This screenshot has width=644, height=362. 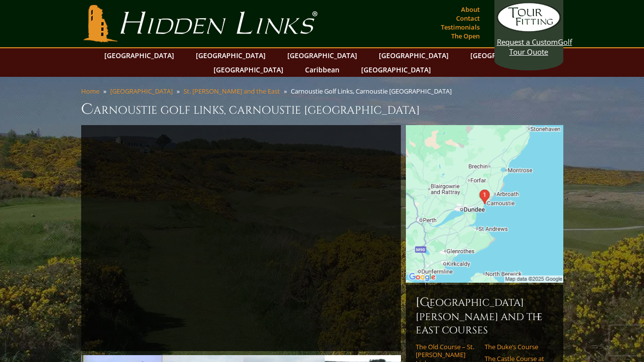 What do you see at coordinates (460, 27) in the screenshot?
I see `a: Testimonials` at bounding box center [460, 27].